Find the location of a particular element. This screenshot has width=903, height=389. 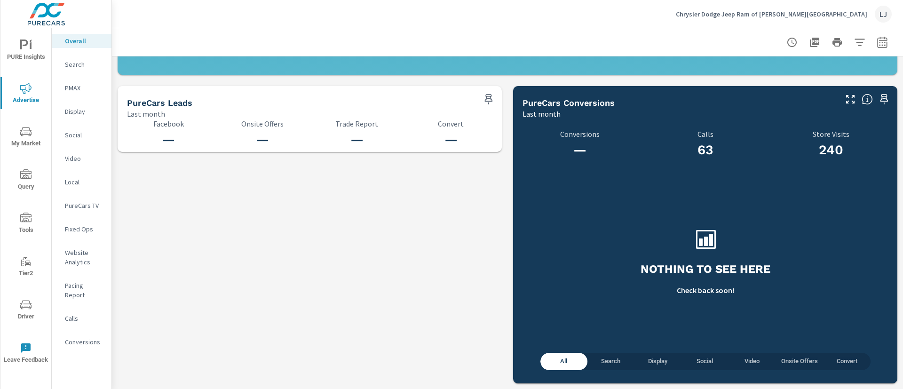

span: My Market is located at coordinates (26, 137).